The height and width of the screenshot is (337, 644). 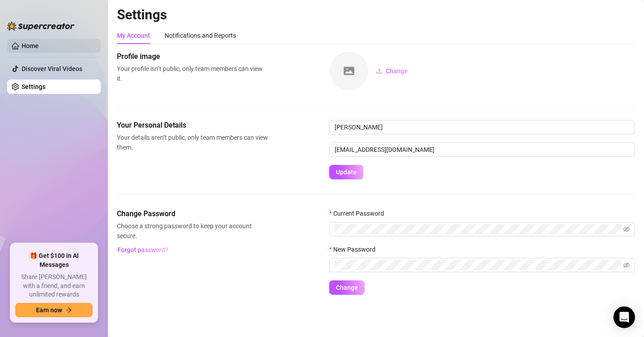 What do you see at coordinates (33, 87) in the screenshot?
I see `a: Settings` at bounding box center [33, 87].